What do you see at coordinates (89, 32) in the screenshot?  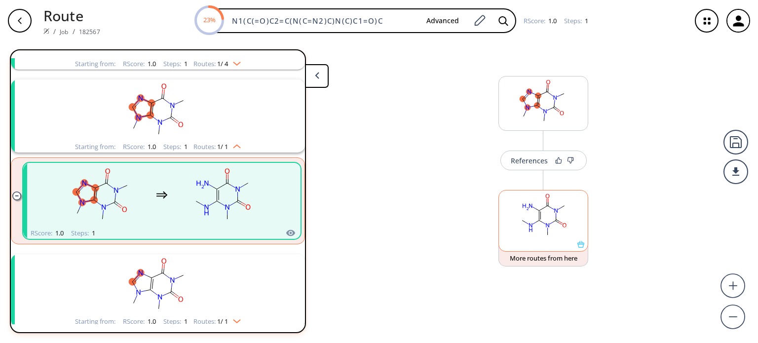 I see `a: 182567` at bounding box center [89, 32].